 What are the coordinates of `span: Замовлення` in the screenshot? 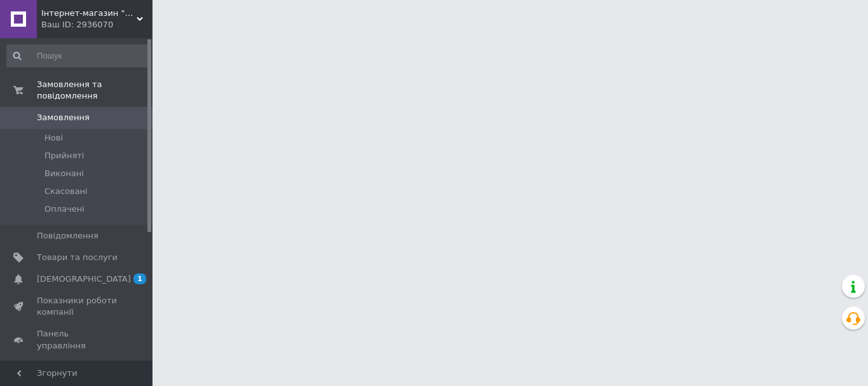 It's located at (63, 117).